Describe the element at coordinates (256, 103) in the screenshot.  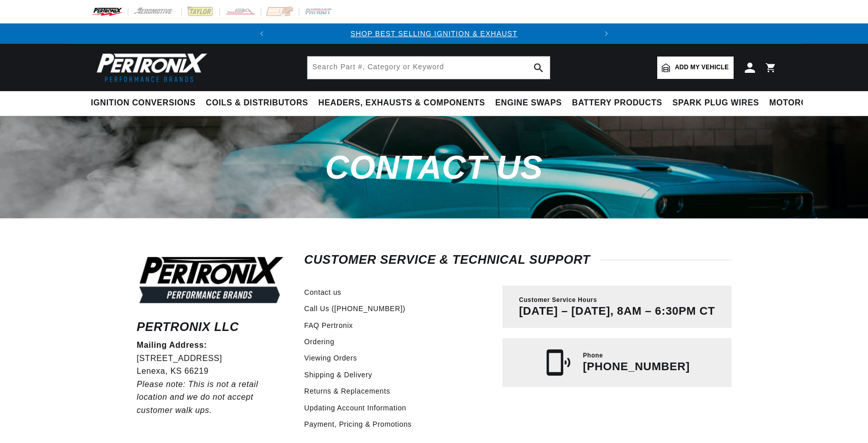
I see `span: Coils & Distributors` at that location.